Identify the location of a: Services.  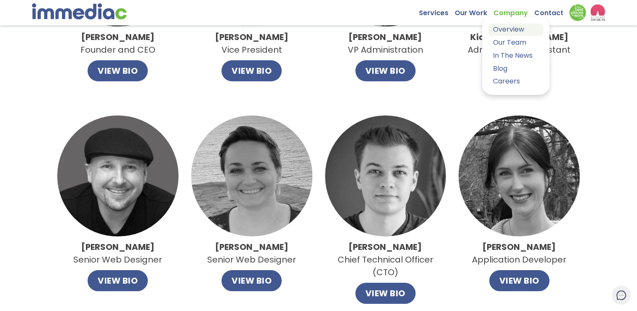
(436, 11).